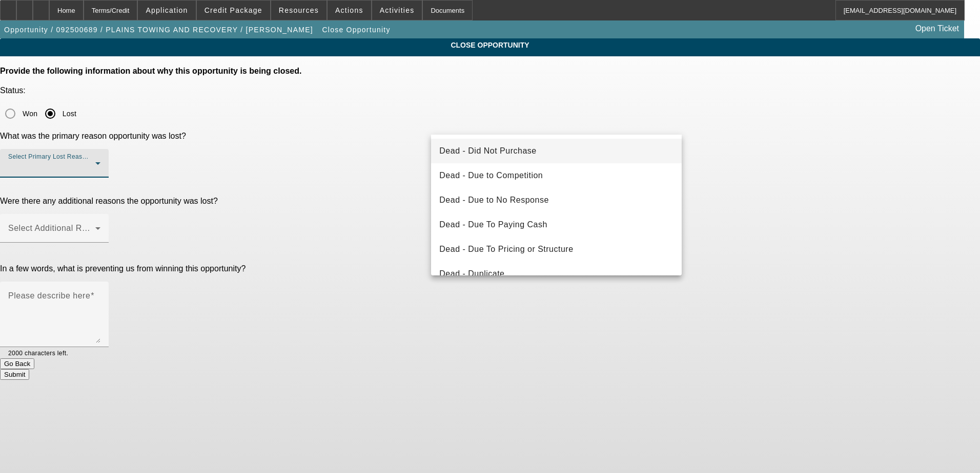  Describe the element at coordinates (491, 175) in the screenshot. I see `span: Dead - Due to Competition` at that location.